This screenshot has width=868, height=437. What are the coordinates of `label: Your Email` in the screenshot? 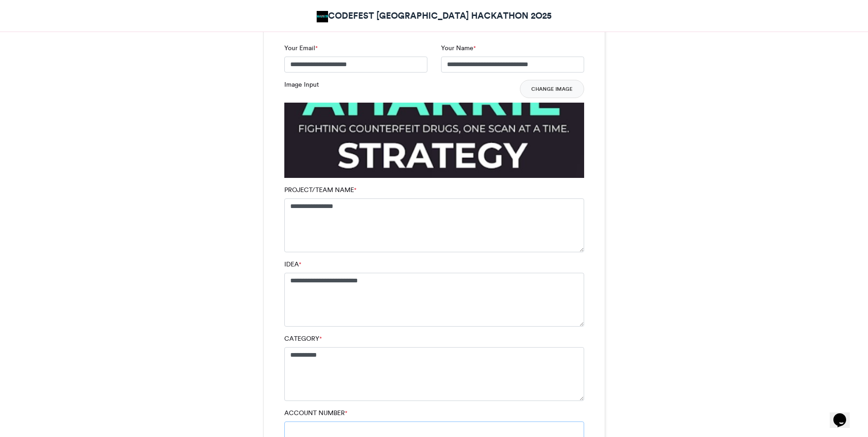 It's located at (301, 48).